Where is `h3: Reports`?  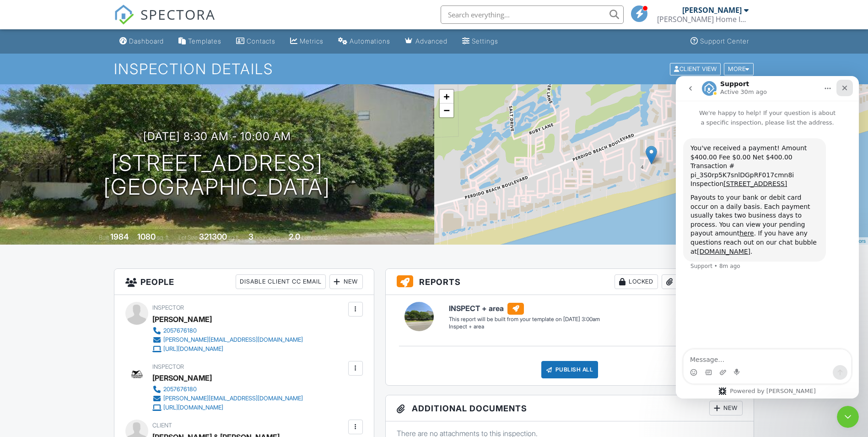
h3: Reports is located at coordinates (570, 282).